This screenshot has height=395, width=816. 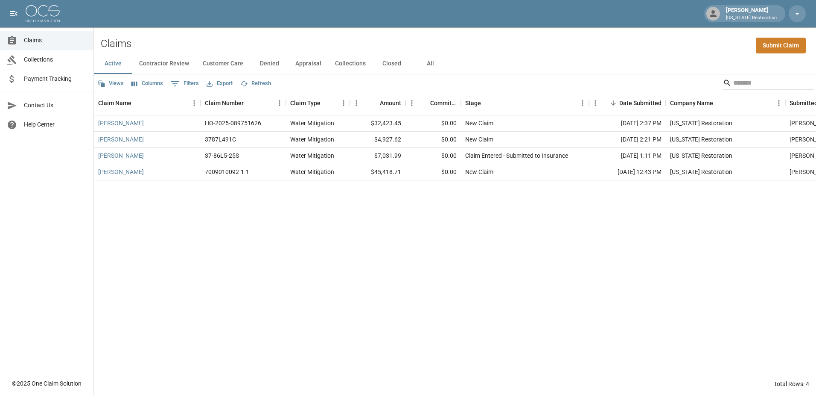 What do you see at coordinates (55, 40) in the screenshot?
I see `span: Claims` at bounding box center [55, 40].